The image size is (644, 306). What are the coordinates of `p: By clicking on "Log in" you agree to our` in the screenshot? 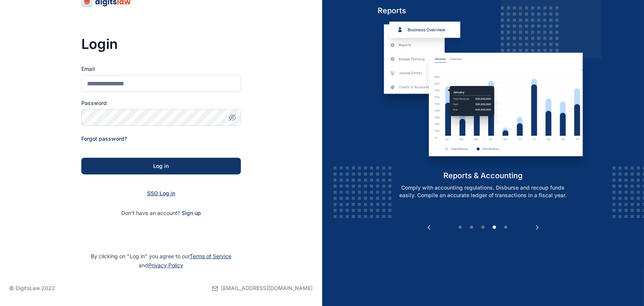 It's located at (161, 261).